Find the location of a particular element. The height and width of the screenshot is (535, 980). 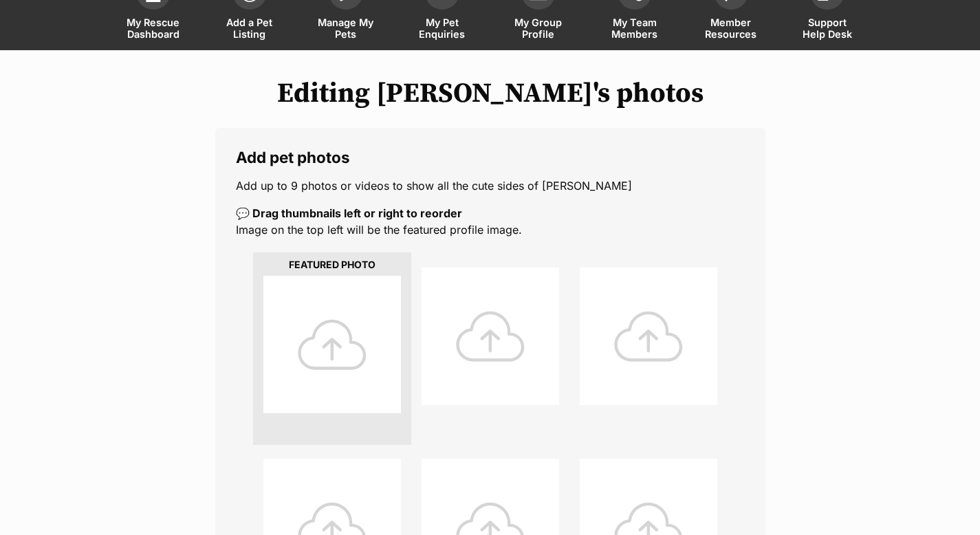

span: Support Help Desk is located at coordinates (827, 28).